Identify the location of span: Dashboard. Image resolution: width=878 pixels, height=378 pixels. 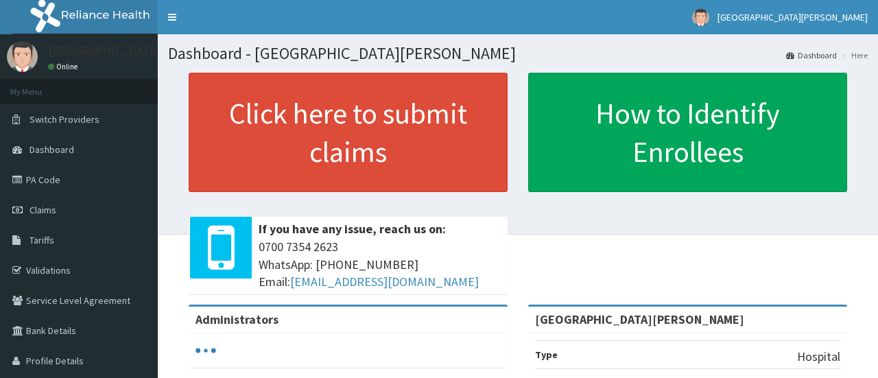
(51, 149).